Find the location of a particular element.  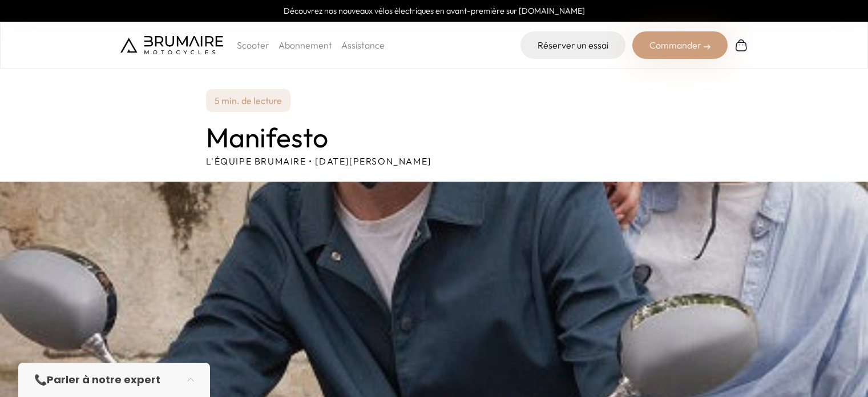

h1: Manifesto is located at coordinates (434, 138).